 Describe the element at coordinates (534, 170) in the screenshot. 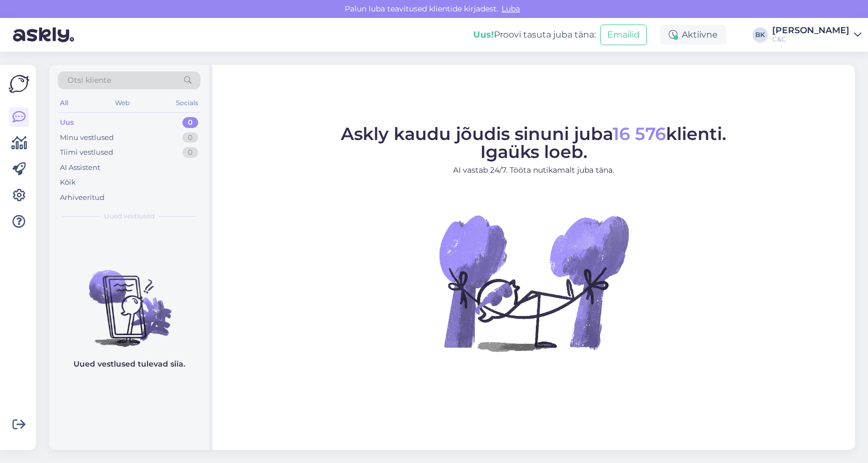

I see `p: AI vastab 24/7. Tööta nutikamalt juba täna.` at that location.